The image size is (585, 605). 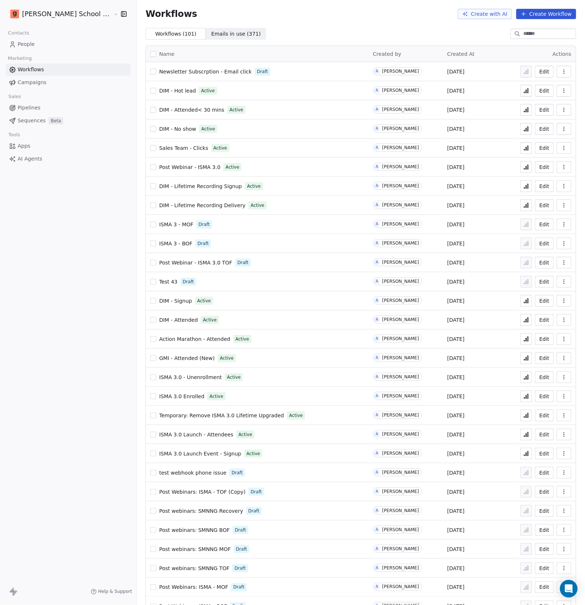 What do you see at coordinates (166, 54) in the screenshot?
I see `span: Name` at bounding box center [166, 54].